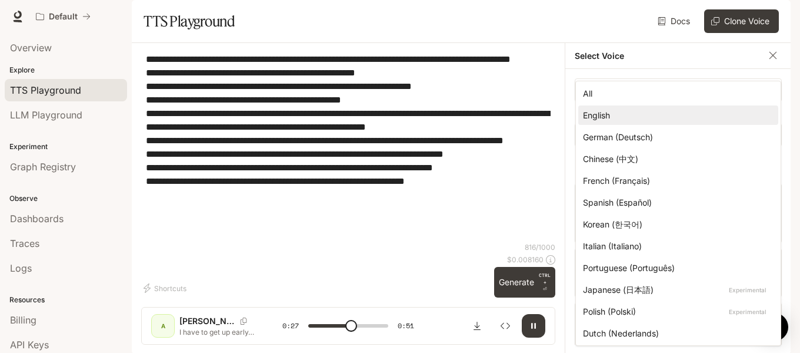 Image resolution: width=800 pixels, height=353 pixels. I want to click on div: Chinese (中文), so click(676, 158).